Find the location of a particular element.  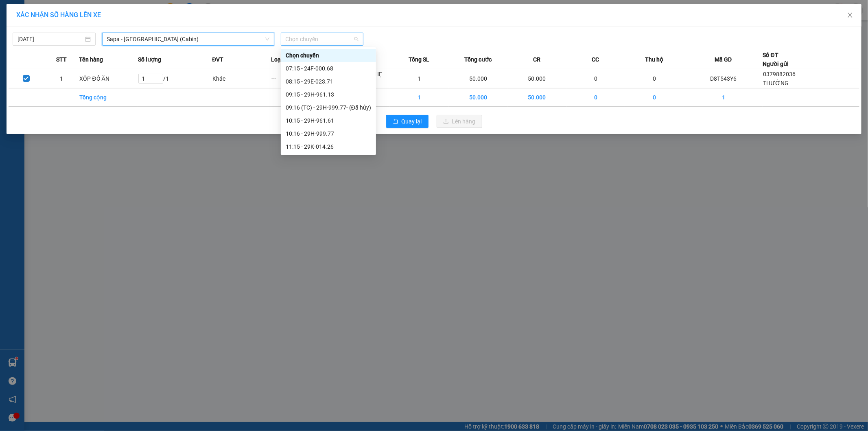

div: Số ĐT Người gửi is located at coordinates (776, 60).